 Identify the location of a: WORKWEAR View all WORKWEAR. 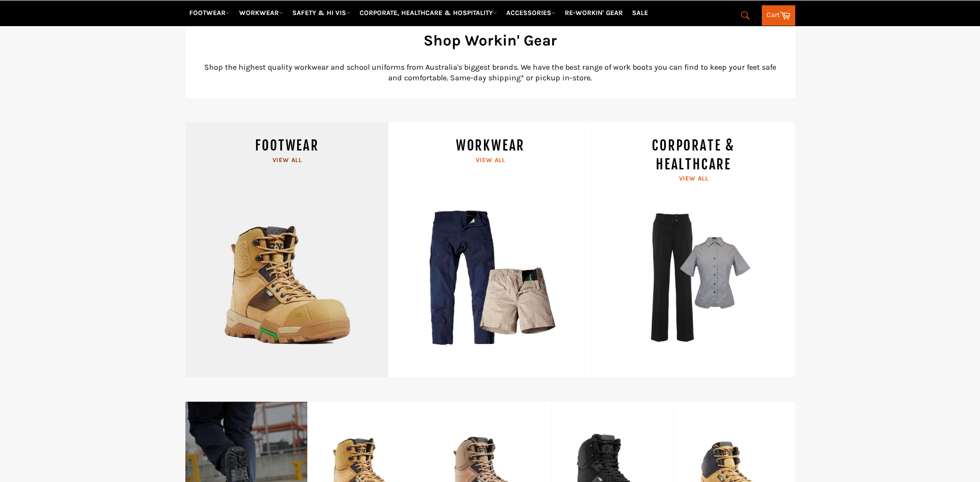
(490, 250).